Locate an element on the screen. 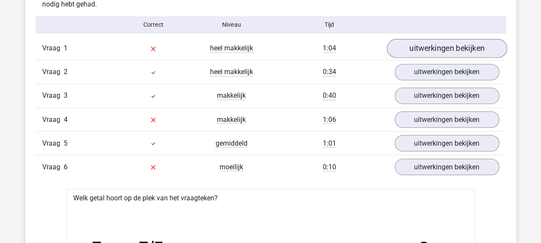 The image size is (541, 243). span: 6 is located at coordinates (65, 166).